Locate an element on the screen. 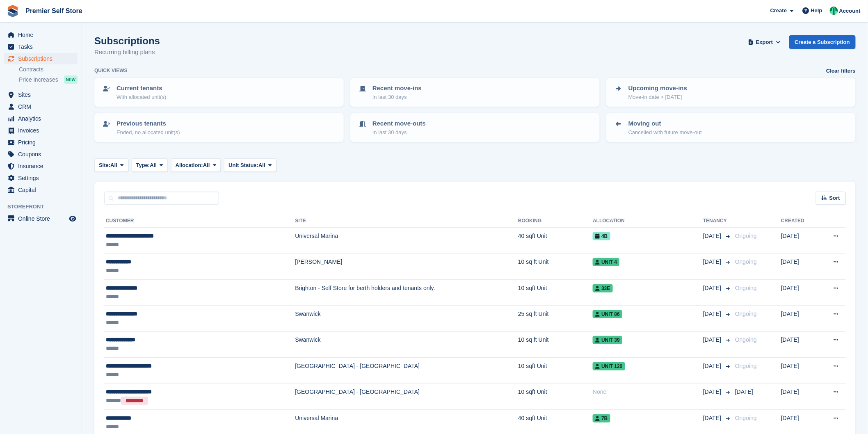 This screenshot has height=434, width=868. span: Coupons is located at coordinates (43, 154).